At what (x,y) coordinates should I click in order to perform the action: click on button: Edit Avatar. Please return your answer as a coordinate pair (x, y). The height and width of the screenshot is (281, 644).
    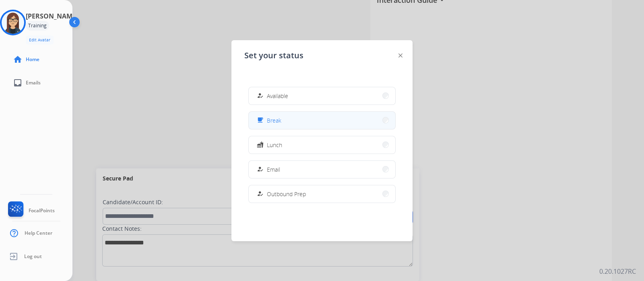
    Looking at the image, I should click on (40, 40).